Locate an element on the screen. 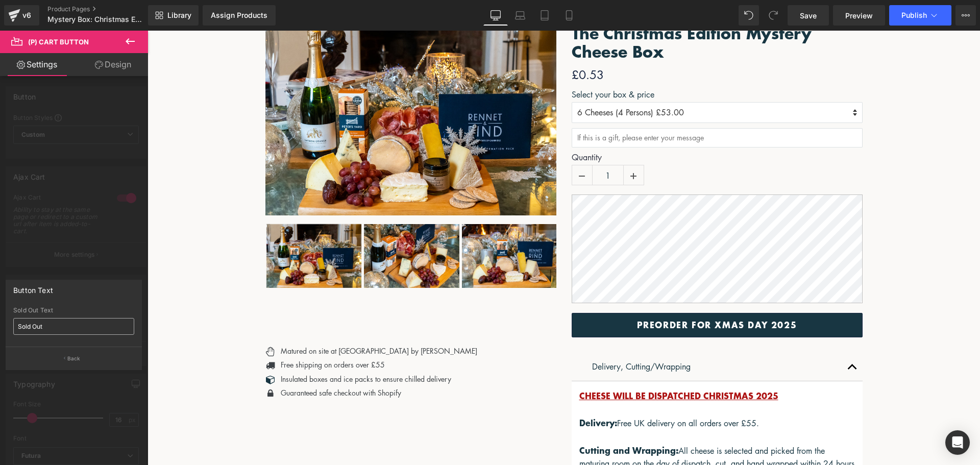 The width and height of the screenshot is (980, 465). span: Mystery Box: Christmas Edition is located at coordinates (96, 20).